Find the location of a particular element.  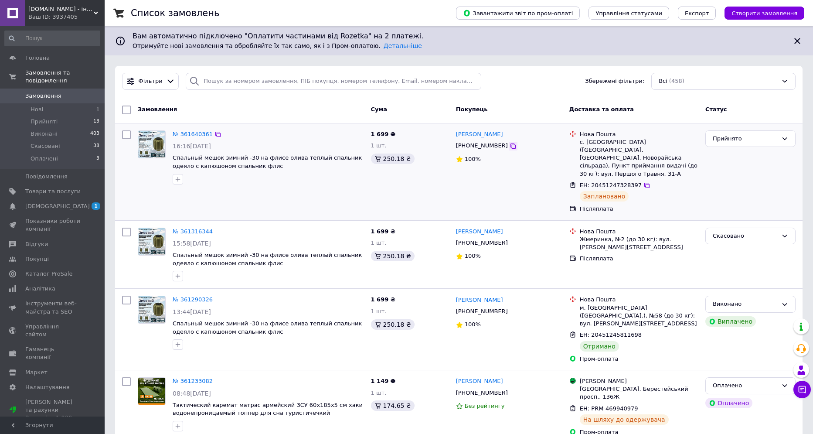

div: Нова Пошта is located at coordinates (639, 134).